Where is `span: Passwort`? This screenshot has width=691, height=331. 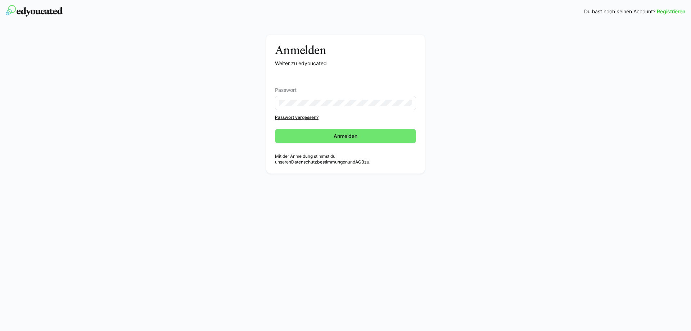
span: Passwort is located at coordinates (286, 90).